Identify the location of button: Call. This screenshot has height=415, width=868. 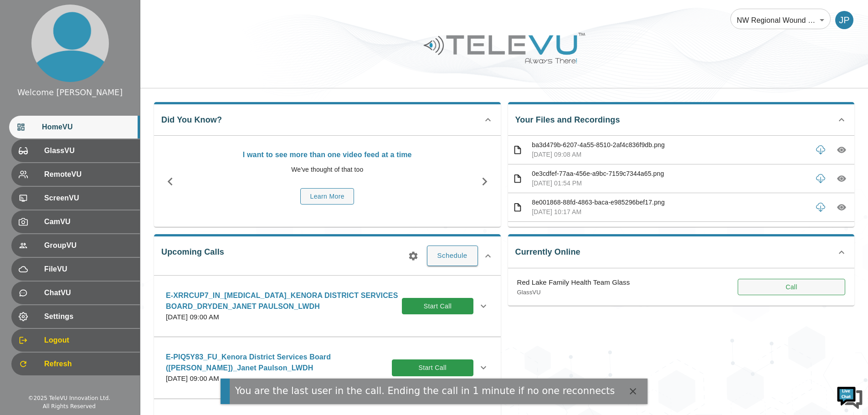
(792, 287).